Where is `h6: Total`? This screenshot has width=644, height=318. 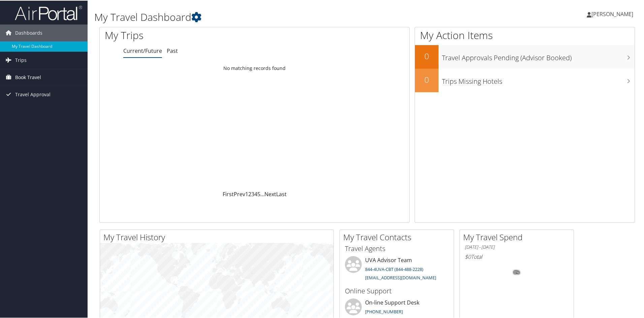 h6: Total is located at coordinates (517, 256).